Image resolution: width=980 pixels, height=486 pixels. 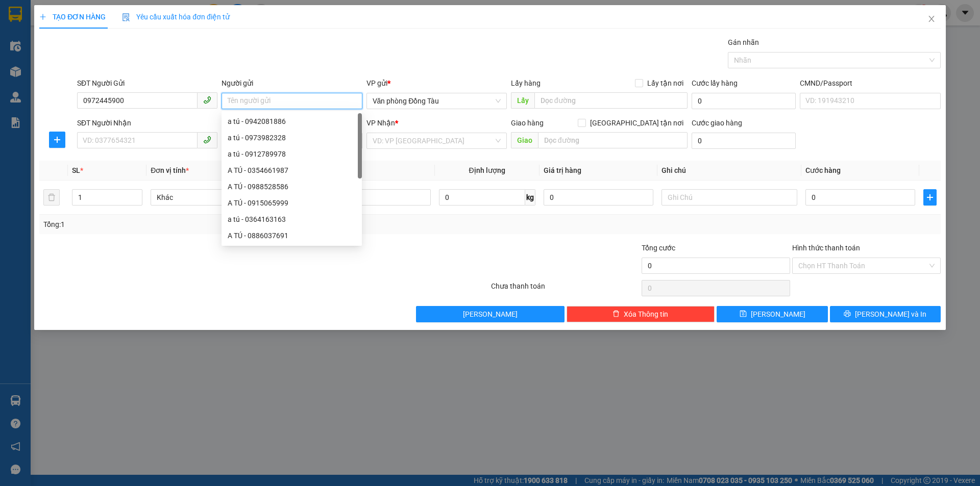 What do you see at coordinates (487, 171) in the screenshot?
I see `span: Định lượng` at bounding box center [487, 171].